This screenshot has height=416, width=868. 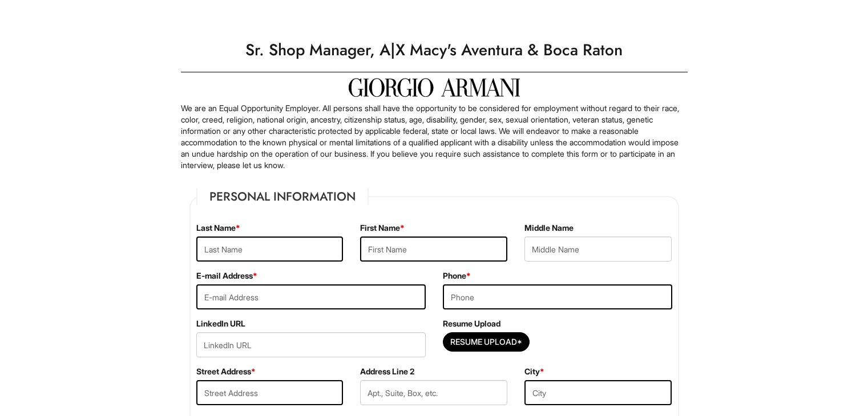 What do you see at coordinates (557, 298) in the screenshot?
I see `input: Phone` at bounding box center [557, 298].